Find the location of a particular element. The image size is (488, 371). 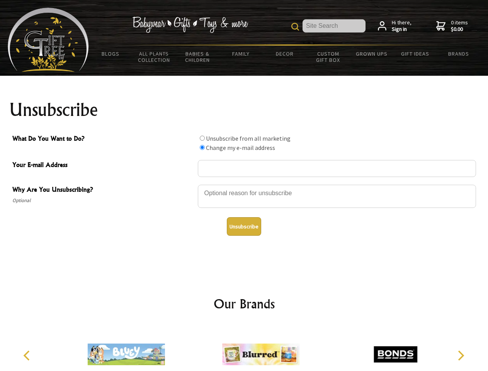

span: Optional is located at coordinates (103, 201).